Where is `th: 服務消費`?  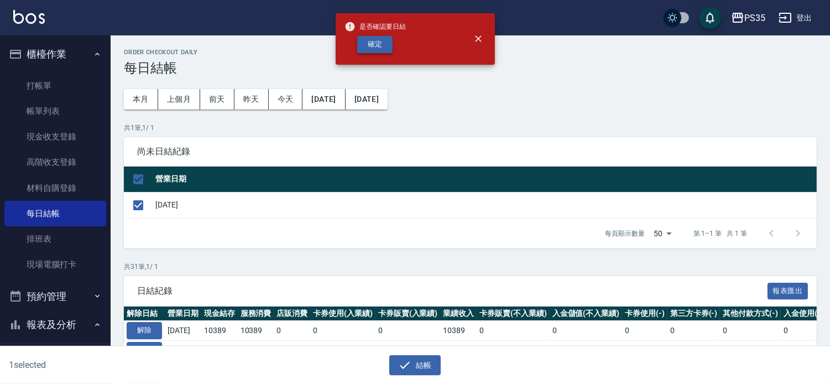
th: 服務消費 is located at coordinates (256, 314).